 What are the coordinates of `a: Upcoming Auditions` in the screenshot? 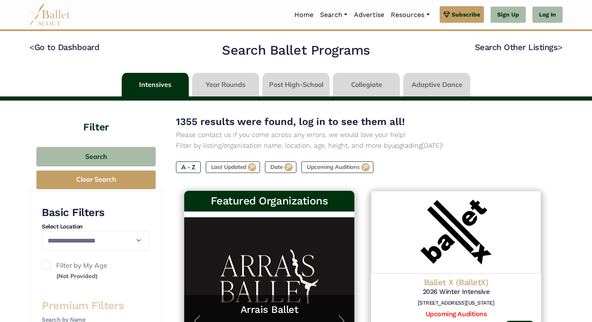 It's located at (455, 314).